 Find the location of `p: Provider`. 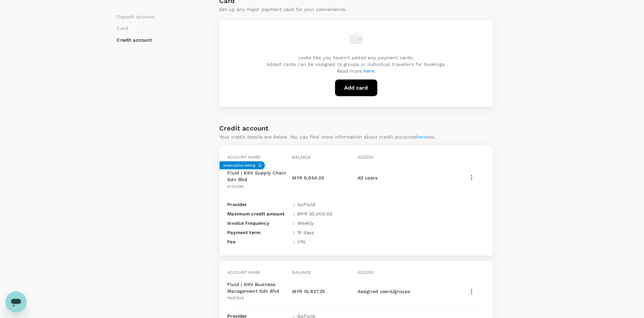

p: Provider is located at coordinates (259, 205).